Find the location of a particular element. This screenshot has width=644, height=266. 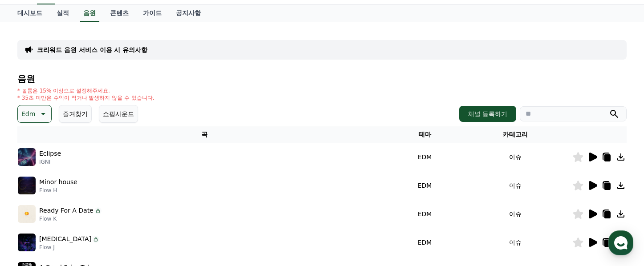

p: Flow K is located at coordinates (70, 219).